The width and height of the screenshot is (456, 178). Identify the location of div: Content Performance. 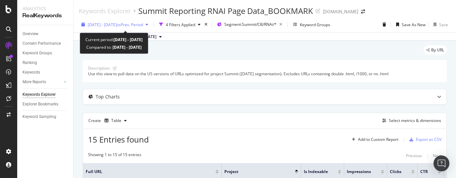
(42, 43).